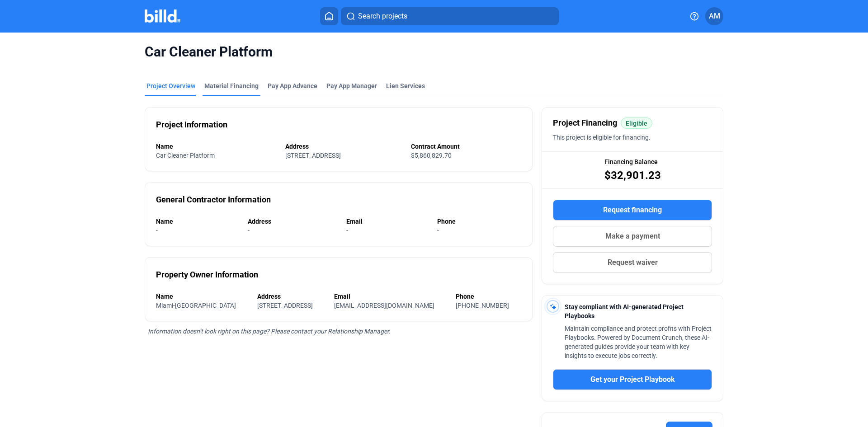 This screenshot has width=868, height=427. I want to click on span: Search projects, so click(383, 17).